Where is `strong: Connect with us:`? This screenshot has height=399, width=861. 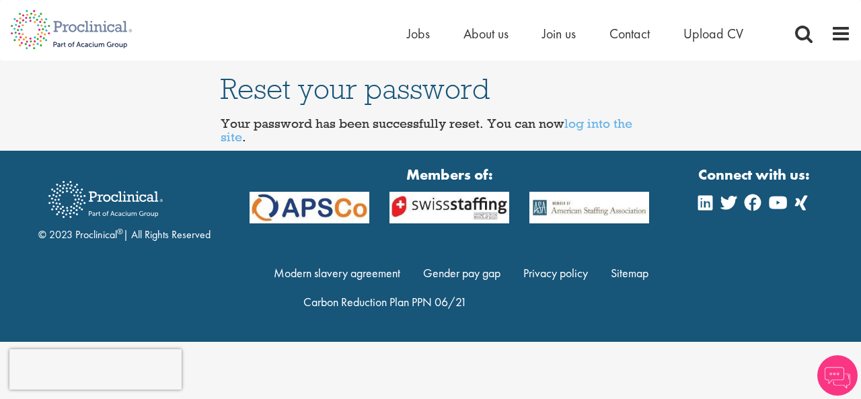 strong: Connect with us: is located at coordinates (755, 174).